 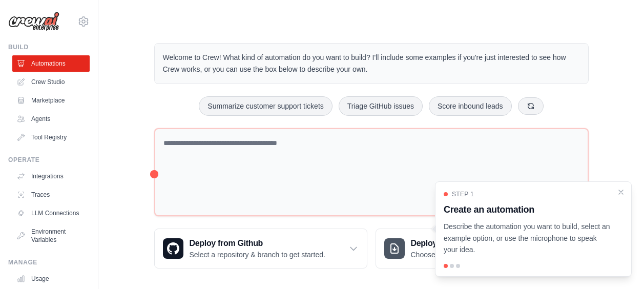 I want to click on a: Automations, so click(x=51, y=64).